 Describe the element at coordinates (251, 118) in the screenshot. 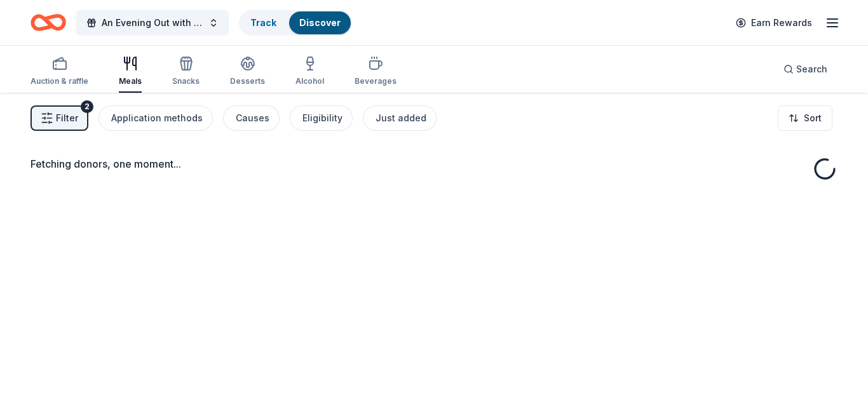

I see `button: Causes` at that location.